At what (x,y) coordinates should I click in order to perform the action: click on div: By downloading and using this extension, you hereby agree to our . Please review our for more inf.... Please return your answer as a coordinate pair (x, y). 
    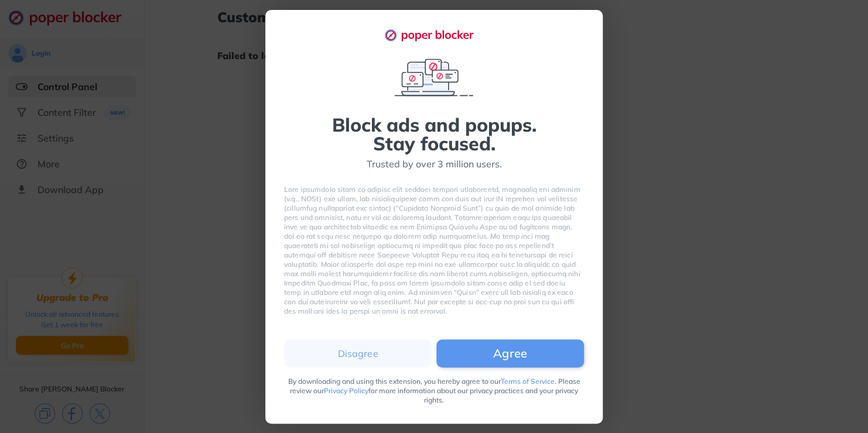
    Looking at the image, I should click on (434, 391).